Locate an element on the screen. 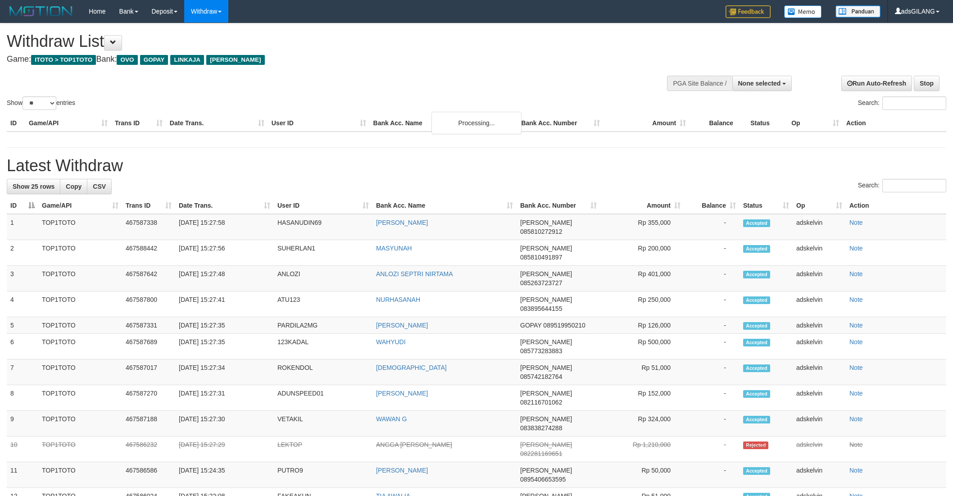 This screenshot has width=953, height=496. td: 5 is located at coordinates (23, 325).